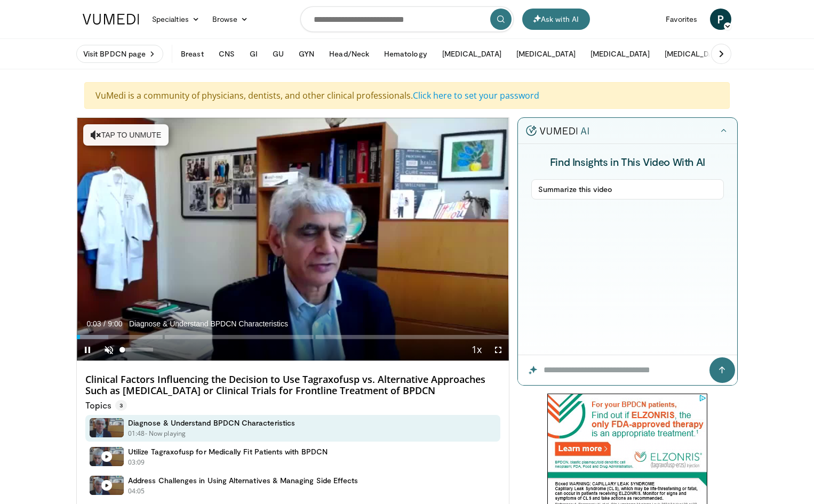 The image size is (814, 504). I want to click on button: Summarize this video, so click(627, 190).